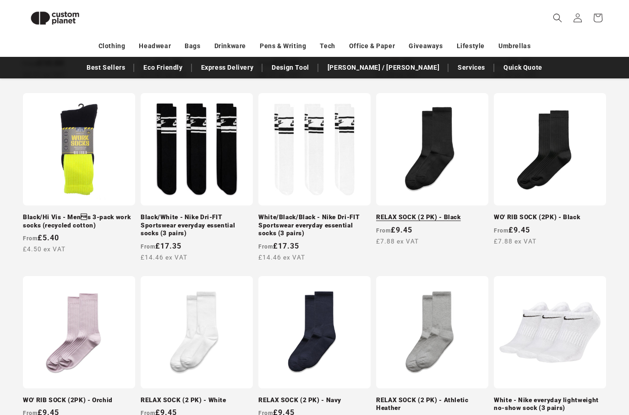 Image resolution: width=629 pixels, height=415 pixels. What do you see at coordinates (515, 46) in the screenshot?
I see `a: Umbrellas` at bounding box center [515, 46].